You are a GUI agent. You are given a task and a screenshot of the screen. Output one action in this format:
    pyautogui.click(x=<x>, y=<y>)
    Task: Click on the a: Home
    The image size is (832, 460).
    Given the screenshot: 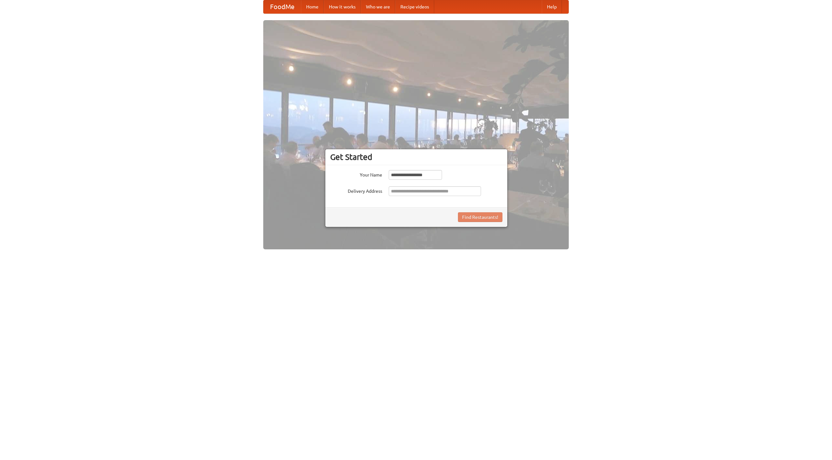 What is the action you would take?
    pyautogui.click(x=312, y=7)
    